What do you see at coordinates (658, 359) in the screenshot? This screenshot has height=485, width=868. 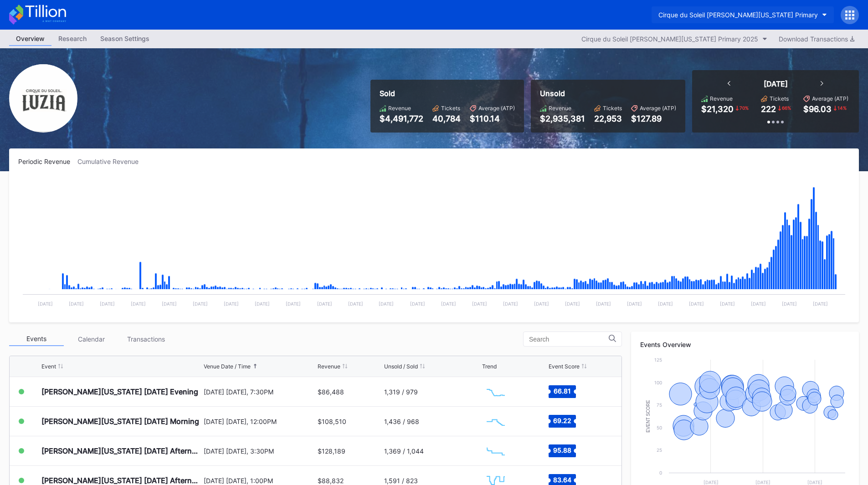 I see `text: 125` at bounding box center [658, 359].